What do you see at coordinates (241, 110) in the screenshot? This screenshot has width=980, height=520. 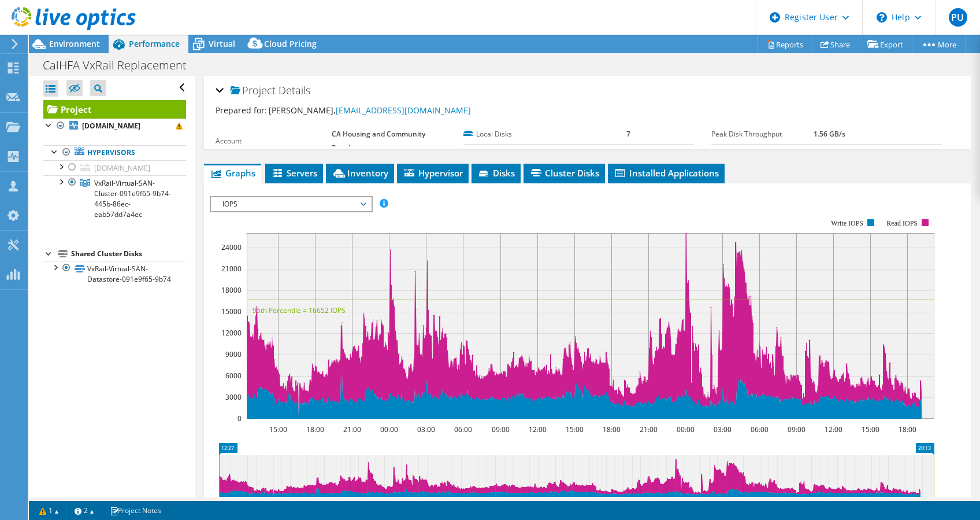 I see `label: Prepared for:` at bounding box center [241, 110].